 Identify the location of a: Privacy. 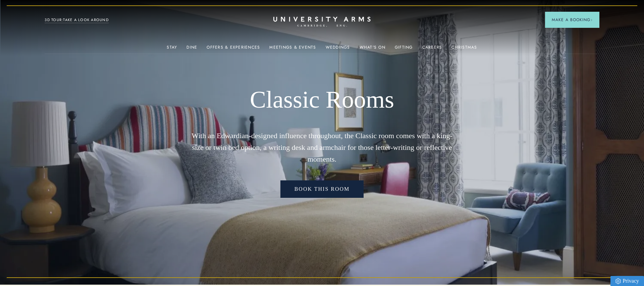
(627, 281).